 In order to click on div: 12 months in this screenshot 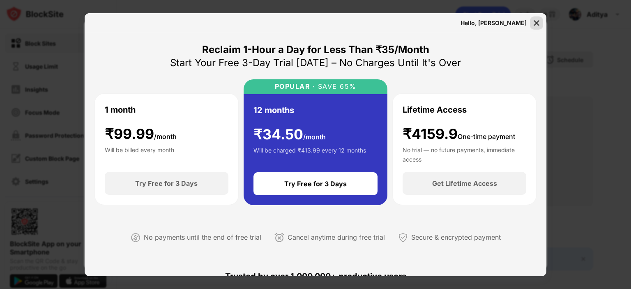, I will do `click(274, 110)`.